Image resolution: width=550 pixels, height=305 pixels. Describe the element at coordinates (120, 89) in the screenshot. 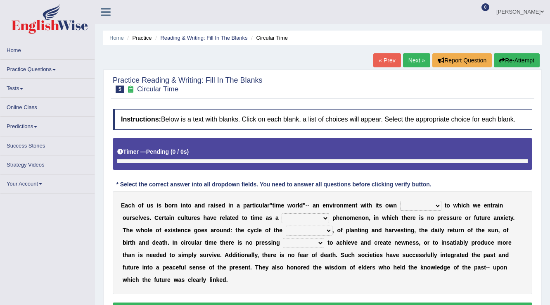

I see `span: 5` at that location.